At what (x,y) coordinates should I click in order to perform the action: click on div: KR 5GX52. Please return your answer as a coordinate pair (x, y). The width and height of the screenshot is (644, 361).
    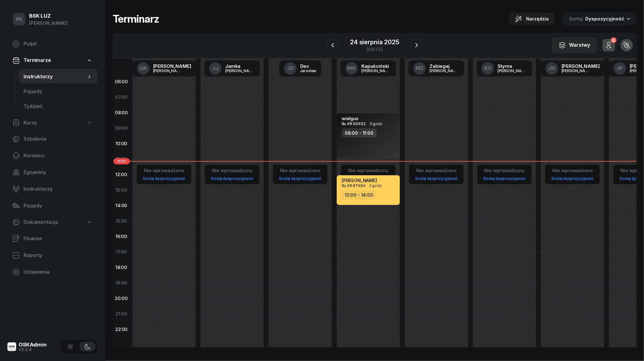
    Looking at the image, I should click on (356, 124).